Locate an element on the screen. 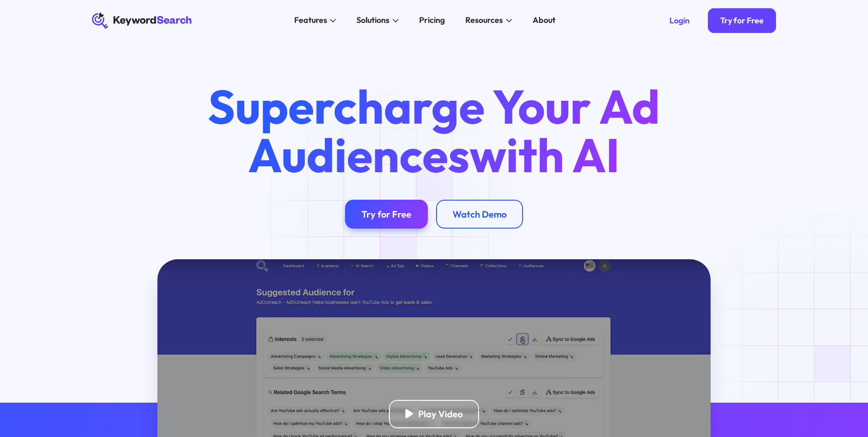 The width and height of the screenshot is (868, 437). div: About is located at coordinates (544, 20).